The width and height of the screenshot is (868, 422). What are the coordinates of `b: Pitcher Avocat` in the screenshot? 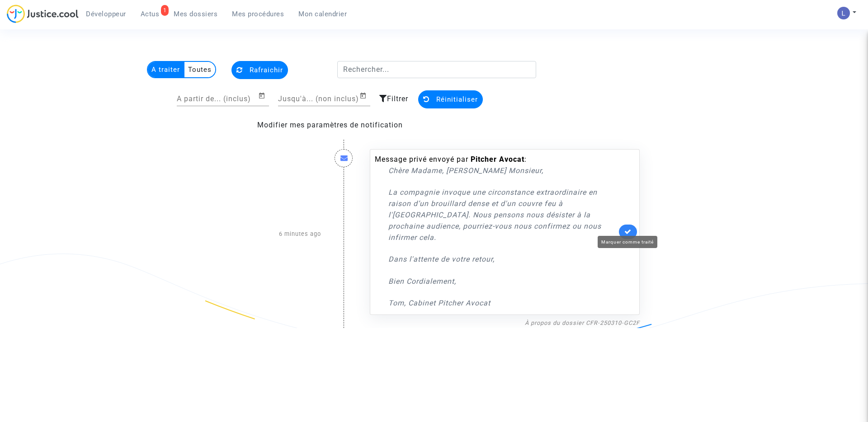 It's located at (497, 159).